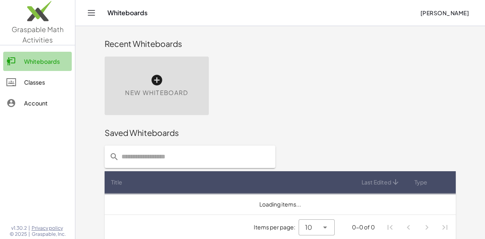  What do you see at coordinates (309, 227) in the screenshot?
I see `span: 10` at bounding box center [309, 227].